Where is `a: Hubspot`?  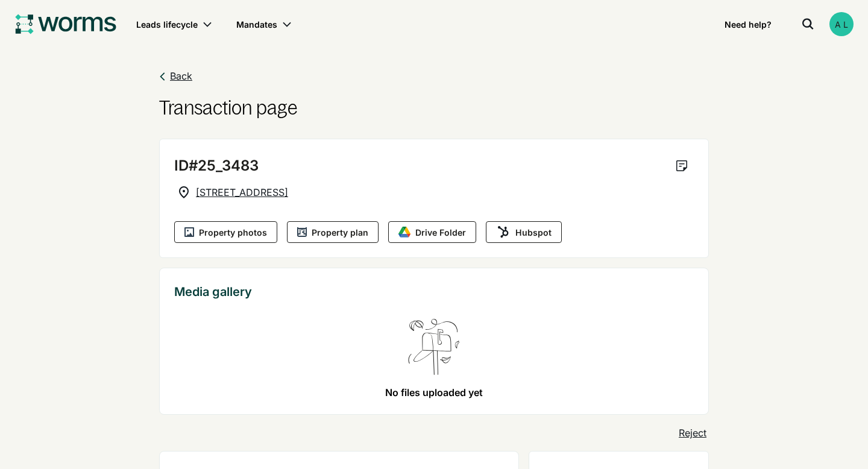 a: Hubspot is located at coordinates (524, 232).